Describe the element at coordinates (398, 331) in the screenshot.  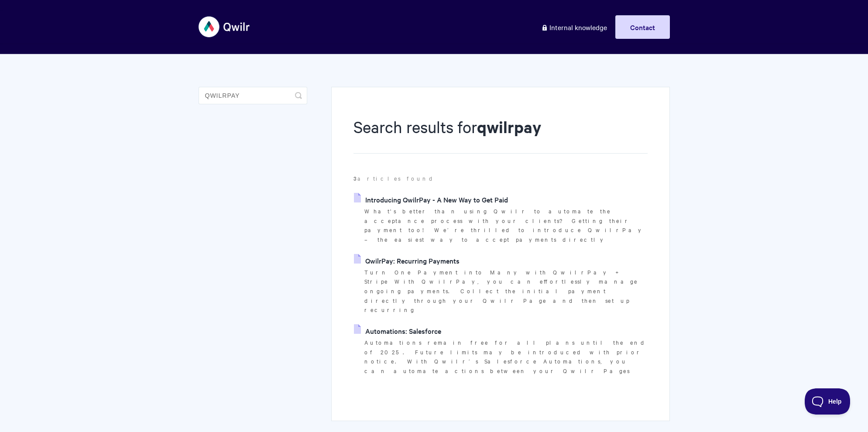
I see `a: Automations: Salesforce` at that location.